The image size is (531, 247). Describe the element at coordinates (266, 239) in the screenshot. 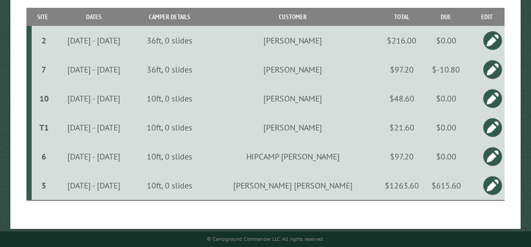

I see `small: © Campground Commander LLC. All rights reserved.` at that location.